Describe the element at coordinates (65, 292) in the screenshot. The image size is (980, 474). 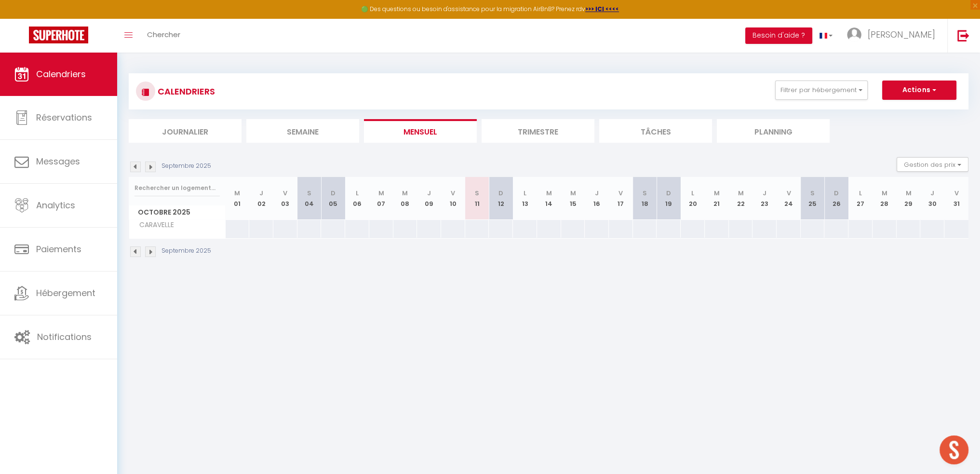
I see `span: Hébergement` at that location.